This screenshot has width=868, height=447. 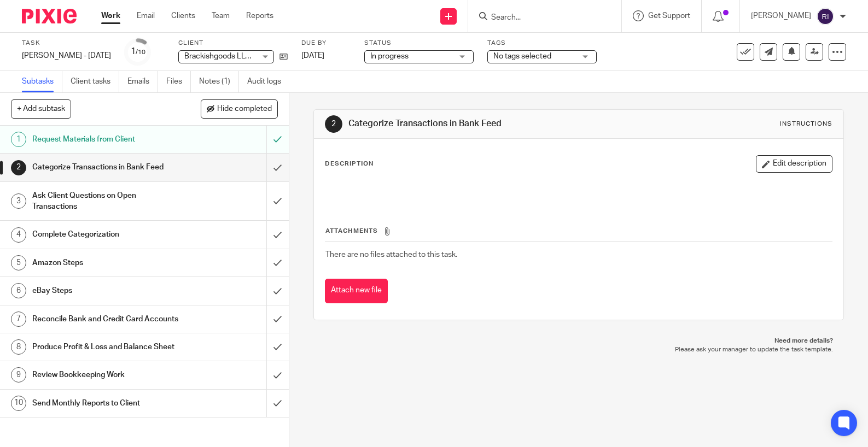 What do you see at coordinates (265, 56) in the screenshot?
I see `span: Brackishgoods LLC / Zero Prep Tax Center (dba` at bounding box center [265, 56].